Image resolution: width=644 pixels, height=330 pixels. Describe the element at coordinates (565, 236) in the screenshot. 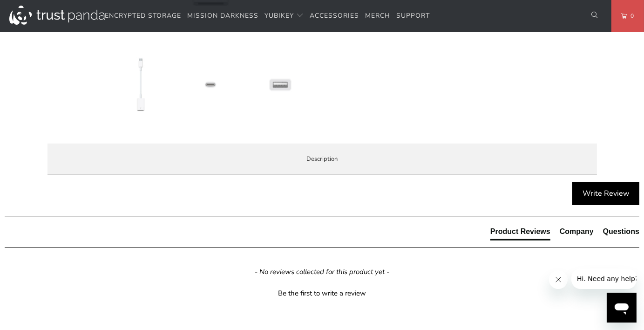

I see `div: Reviews Tabs` at that location.